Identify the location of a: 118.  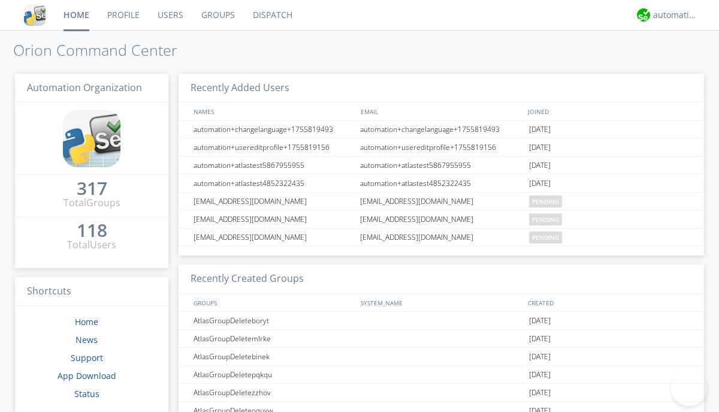
(92, 231).